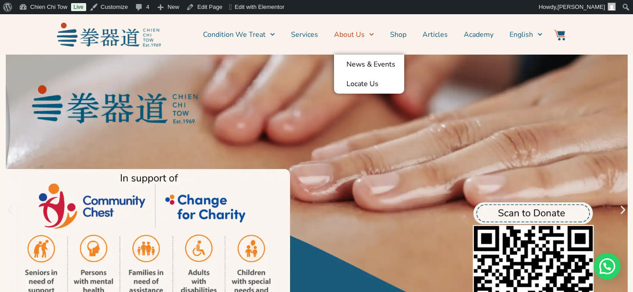 The image size is (633, 292). What do you see at coordinates (10, 210) in the screenshot?
I see `div: Previous slide` at bounding box center [10, 210].